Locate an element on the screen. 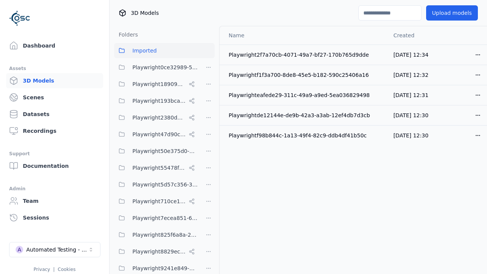  button: Playwright2380d3f5-cebf-494e-b965-66be4d67505e is located at coordinates (156, 118).